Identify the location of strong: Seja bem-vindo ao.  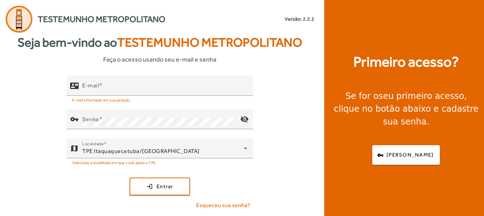
(160, 42).